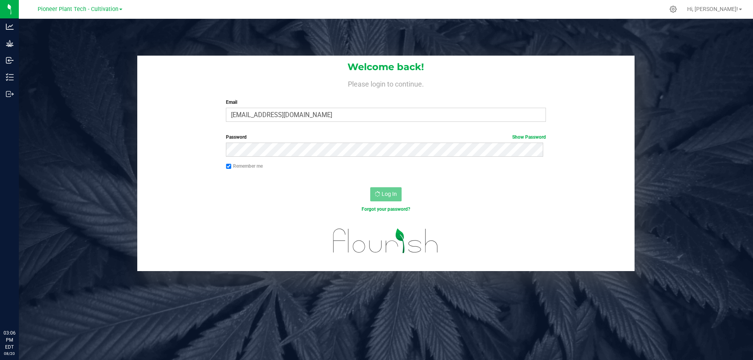  I want to click on span: Pioneer Plant Tech - Cultivation, so click(78, 9).